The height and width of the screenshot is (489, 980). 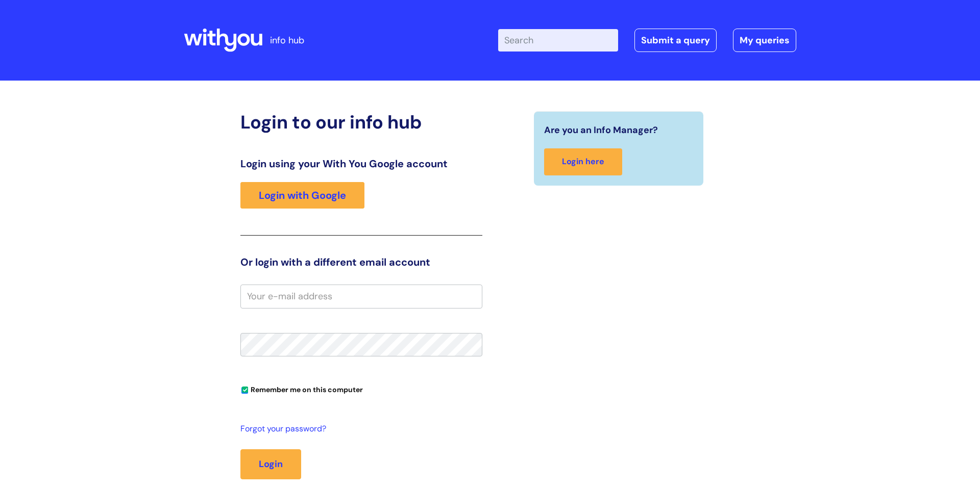 What do you see at coordinates (302, 195) in the screenshot?
I see `a: Login with Google` at bounding box center [302, 195].